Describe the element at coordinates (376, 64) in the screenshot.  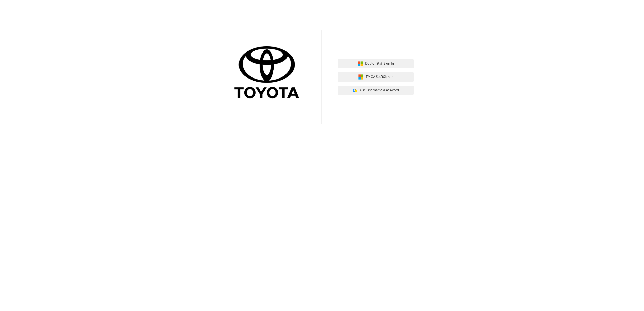
I see `button: Dealer StaffSign In` at that location.